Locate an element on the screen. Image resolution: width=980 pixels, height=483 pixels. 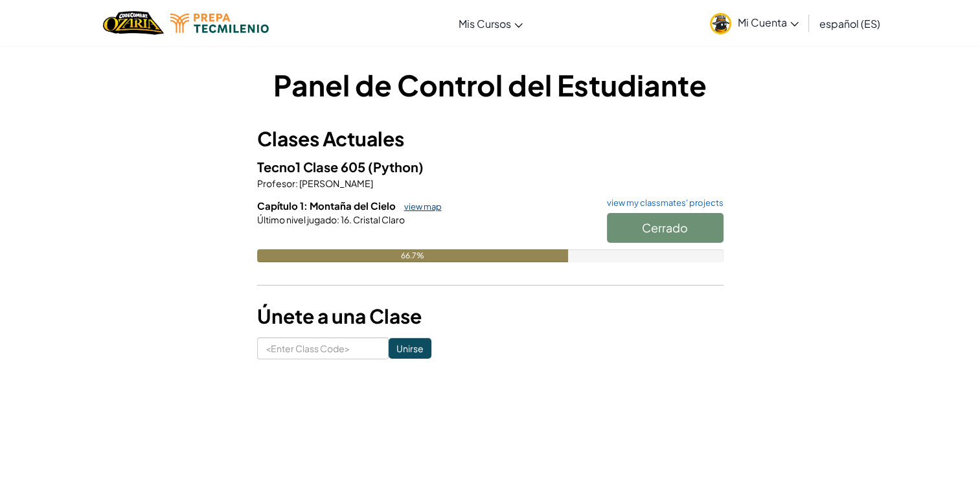
span: Cristal Claro is located at coordinates (378, 219).